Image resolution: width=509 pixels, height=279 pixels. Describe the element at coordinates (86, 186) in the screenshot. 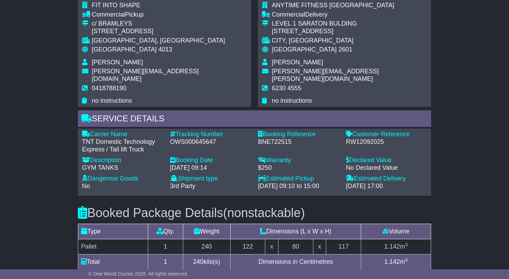

I see `span: No` at that location.